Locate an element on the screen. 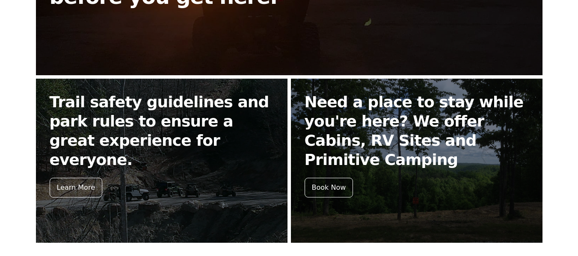  h2: Trail safety guidelines and park rules to ensure a great experience for everyone. is located at coordinates (162, 131).